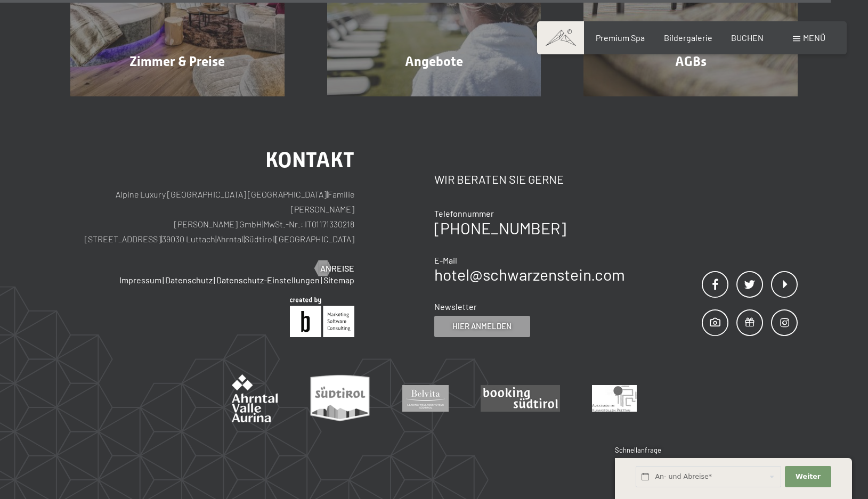  What do you see at coordinates (337, 268) in the screenshot?
I see `span: Anreise` at bounding box center [337, 268].